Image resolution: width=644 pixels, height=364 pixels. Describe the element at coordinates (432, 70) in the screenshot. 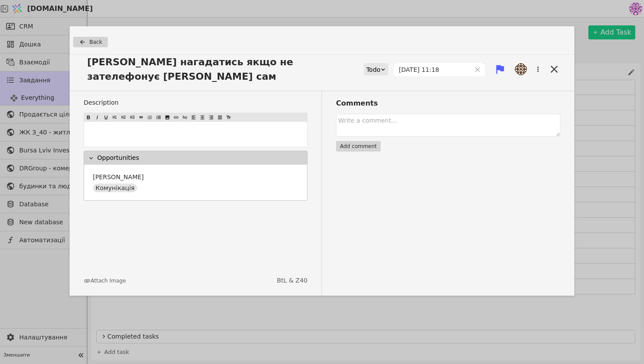

I see `input: dd.MM.yyyy HH:mm` at that location.